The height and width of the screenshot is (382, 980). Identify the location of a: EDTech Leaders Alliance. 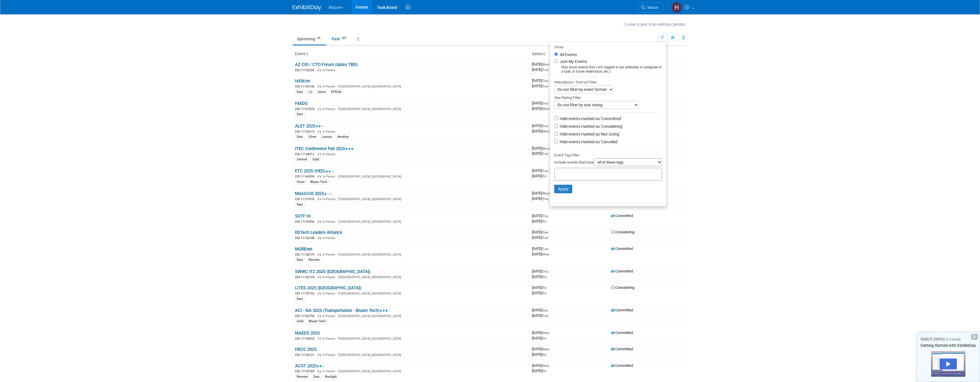
(319, 232).